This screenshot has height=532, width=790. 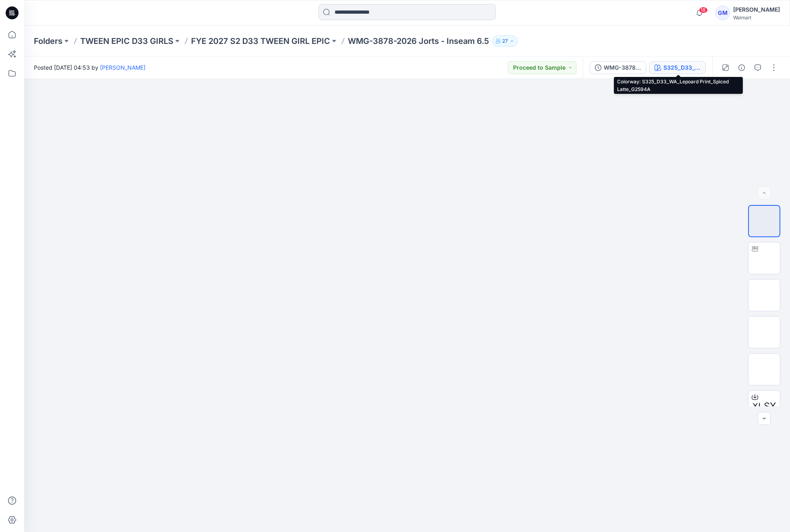 What do you see at coordinates (260, 41) in the screenshot?
I see `a: FYE 2027 S2 D33 TWEEN GIRL EPIC` at bounding box center [260, 41].